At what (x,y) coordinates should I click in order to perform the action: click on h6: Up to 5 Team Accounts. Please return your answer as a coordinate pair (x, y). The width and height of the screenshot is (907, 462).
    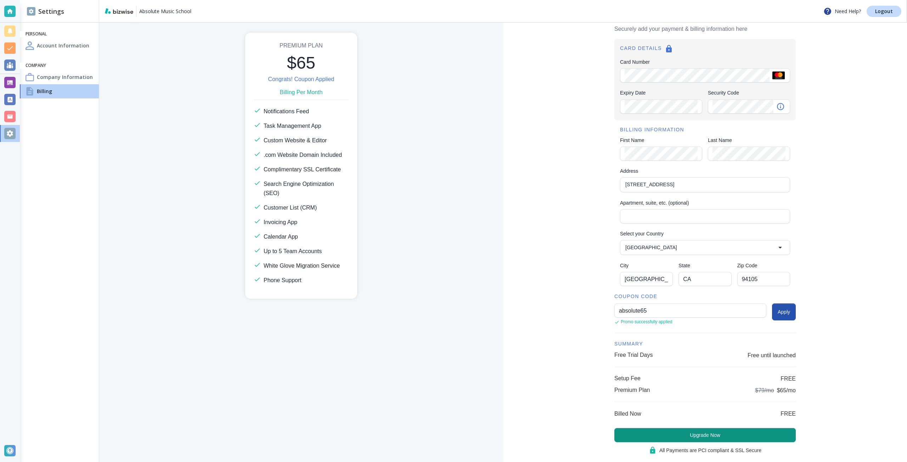
    Looking at the image, I should click on (293, 251).